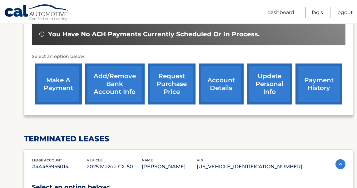 The width and height of the screenshot is (357, 188). I want to click on span: You have no ACH payments currently scheduled or in process., so click(154, 34).